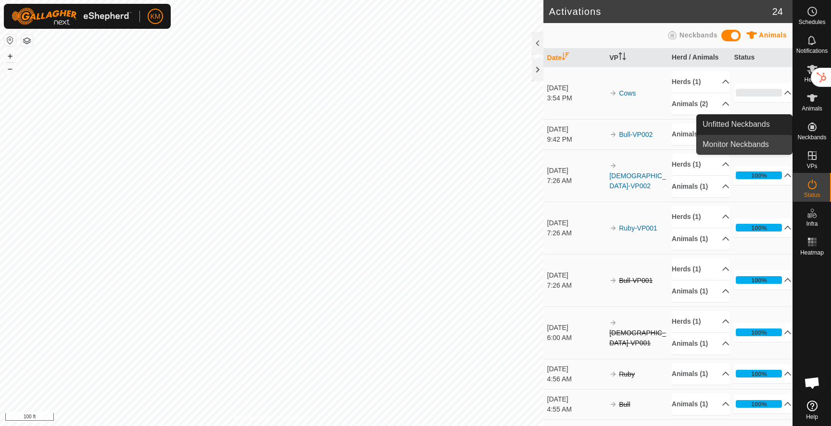 This screenshot has height=426, width=831. What do you see at coordinates (627, 93) in the screenshot?
I see `a: Cows` at bounding box center [627, 93].